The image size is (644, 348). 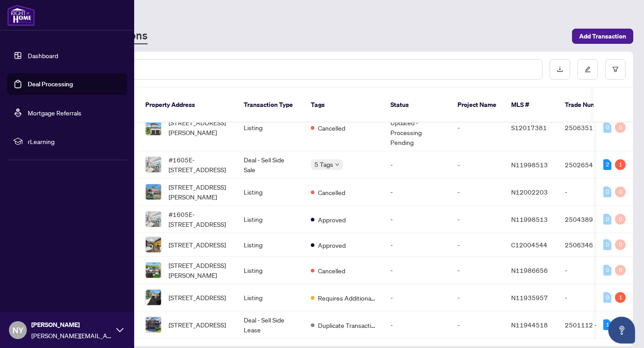 What do you see at coordinates (338, 164) in the screenshot?
I see `span: down` at bounding box center [338, 164].